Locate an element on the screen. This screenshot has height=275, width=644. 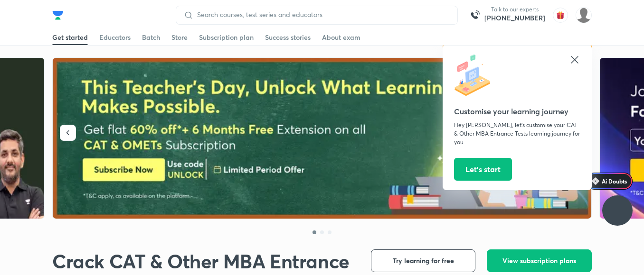
button: Let’s start is located at coordinates (483, 169).